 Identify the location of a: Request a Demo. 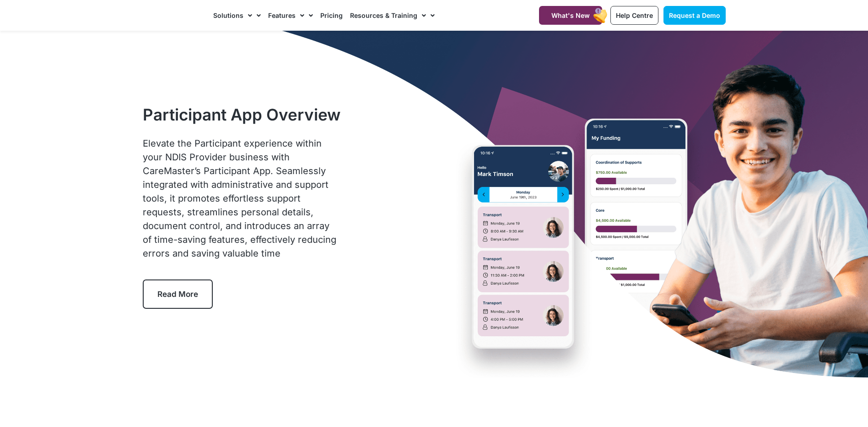
(695, 15).